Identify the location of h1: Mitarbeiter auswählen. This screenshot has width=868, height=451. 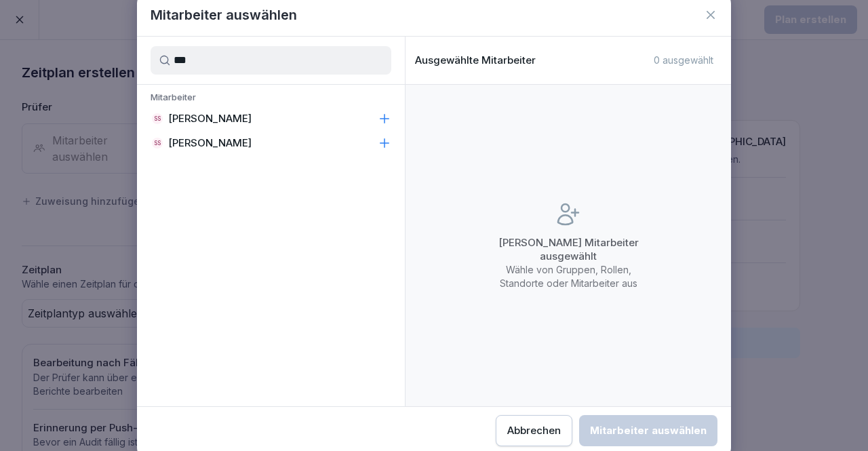
(224, 15).